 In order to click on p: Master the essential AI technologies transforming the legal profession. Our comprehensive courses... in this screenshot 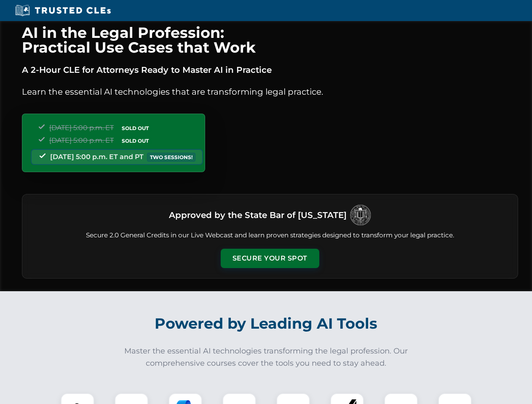, I will do `click(266, 357)`.